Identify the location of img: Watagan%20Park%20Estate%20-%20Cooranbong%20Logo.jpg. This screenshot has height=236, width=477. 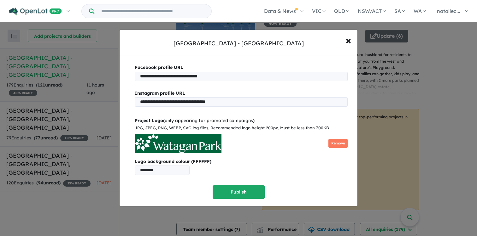
(178, 144).